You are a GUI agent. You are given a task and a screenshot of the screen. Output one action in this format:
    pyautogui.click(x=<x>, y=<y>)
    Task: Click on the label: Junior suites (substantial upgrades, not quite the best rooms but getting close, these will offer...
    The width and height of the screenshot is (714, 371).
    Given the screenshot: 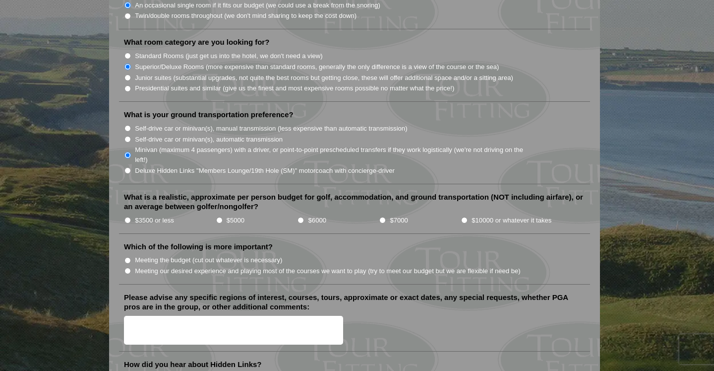 What is the action you would take?
    pyautogui.click(x=324, y=78)
    